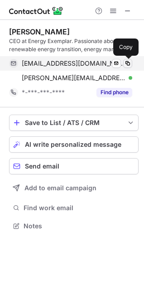 This screenshot has height=289, width=144. Describe the element at coordinates (74, 45) in the screenshot. I see `div: CEO at Energy Exemplar. Passionate about renewable energy transition, energy market modeling and ...` at that location.